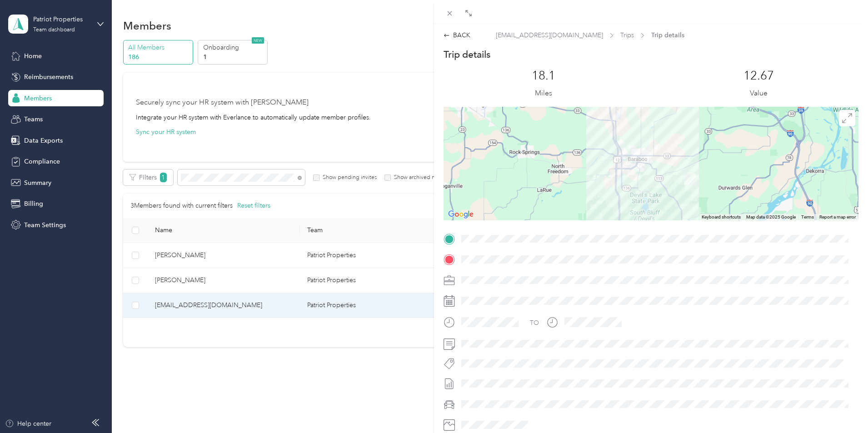 This screenshot has height=433, width=868. Describe the element at coordinates (543, 76) in the screenshot. I see `p: 18.1` at that location.